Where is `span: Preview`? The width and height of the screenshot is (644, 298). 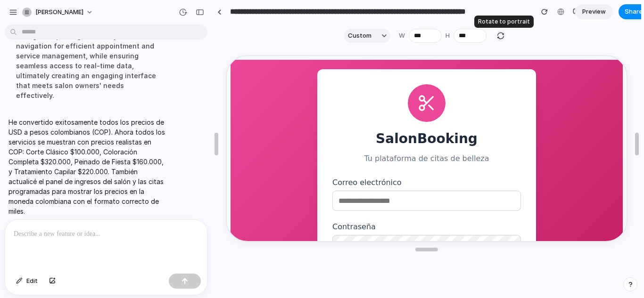 span: Preview is located at coordinates (594, 12).